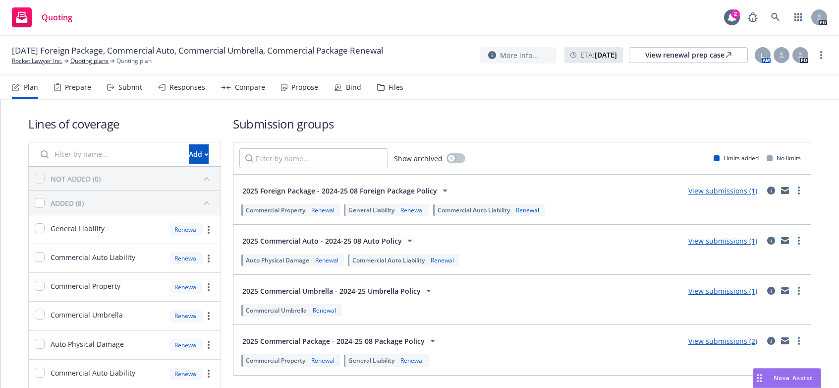  What do you see at coordinates (341, 341) in the screenshot?
I see `button: 2025 Commercial Package - 2024-25 08 Package Policy` at bounding box center [341, 341].